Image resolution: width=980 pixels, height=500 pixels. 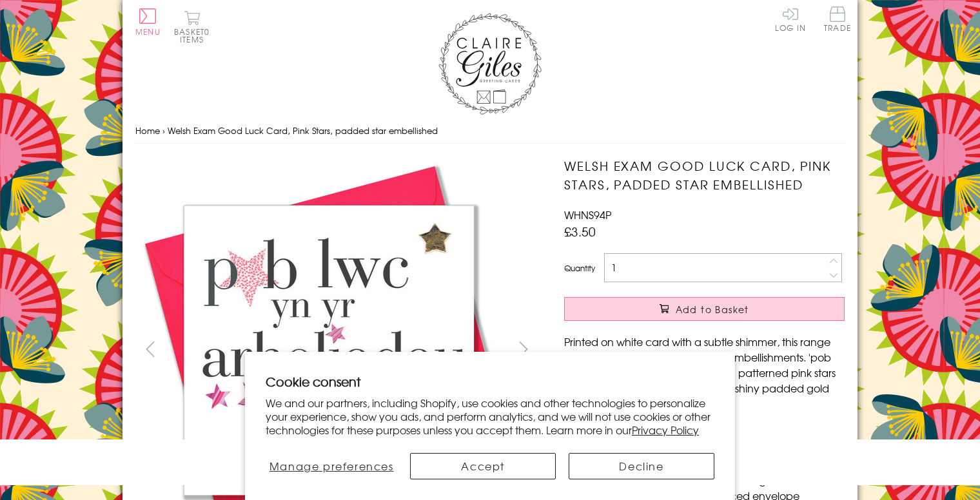 What do you see at coordinates (665, 430) in the screenshot?
I see `a: Privacy Policy` at bounding box center [665, 430].